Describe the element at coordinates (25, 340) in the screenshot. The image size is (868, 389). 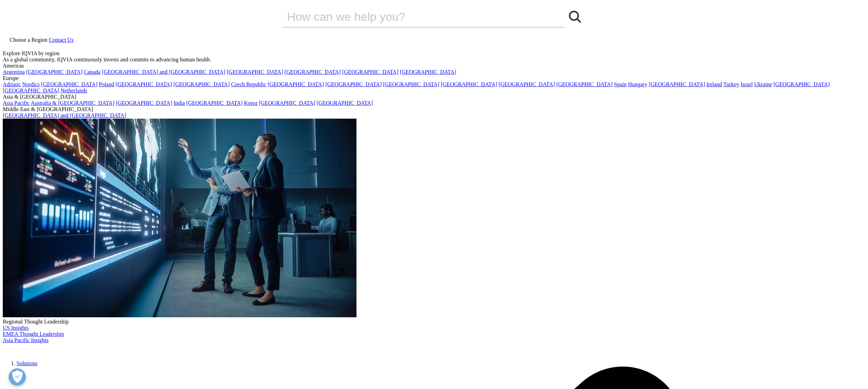
I see `a: Asia Pacific Insights` at that location.